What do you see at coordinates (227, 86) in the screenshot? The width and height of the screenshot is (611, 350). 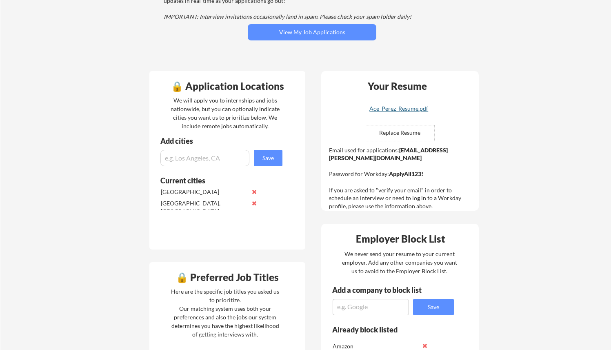 I see `div: 🔒 Application Locations` at bounding box center [227, 86].